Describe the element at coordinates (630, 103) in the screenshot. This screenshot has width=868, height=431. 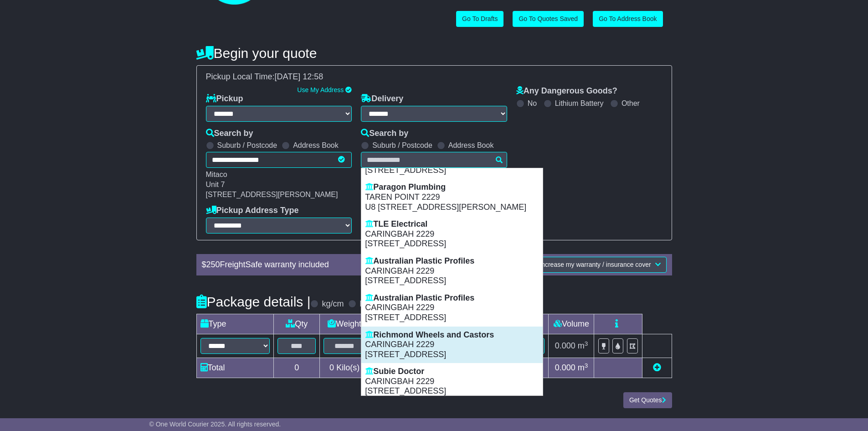
I see `label: Other` at that location.